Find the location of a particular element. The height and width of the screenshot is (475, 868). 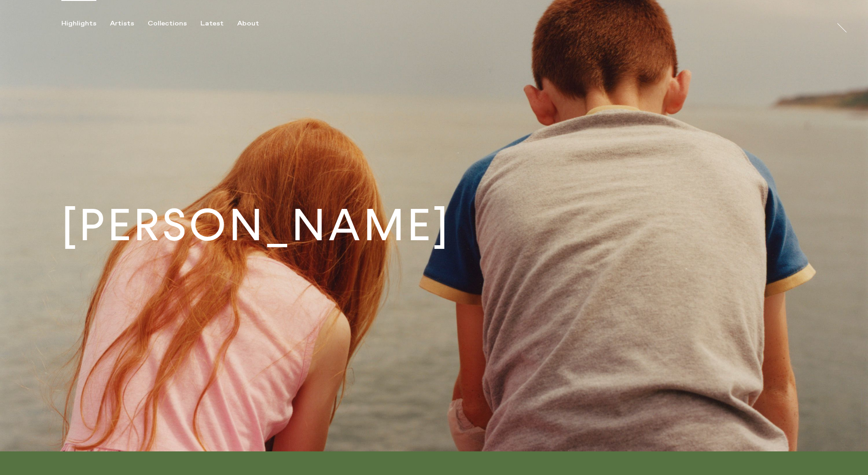

div: Latest is located at coordinates (211, 24).